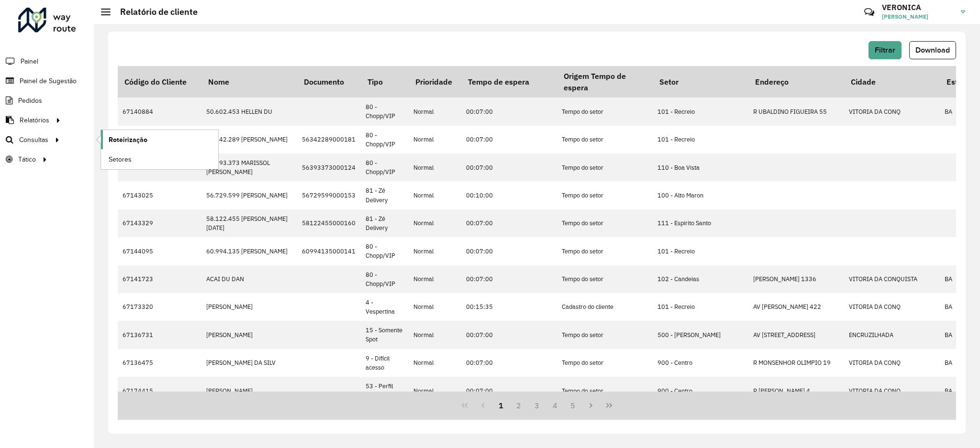 The height and width of the screenshot is (448, 980). I want to click on td: VITORIA DA CONQUISTA, so click(892, 279).